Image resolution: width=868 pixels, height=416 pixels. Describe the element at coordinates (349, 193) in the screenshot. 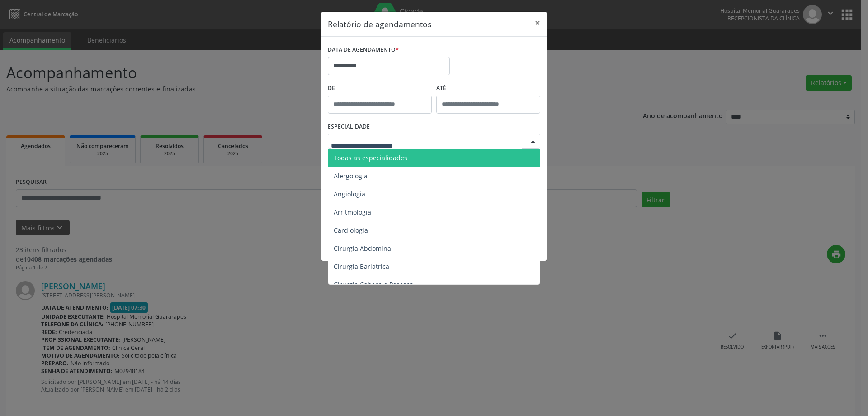

I see `span: Angiologia` at that location.